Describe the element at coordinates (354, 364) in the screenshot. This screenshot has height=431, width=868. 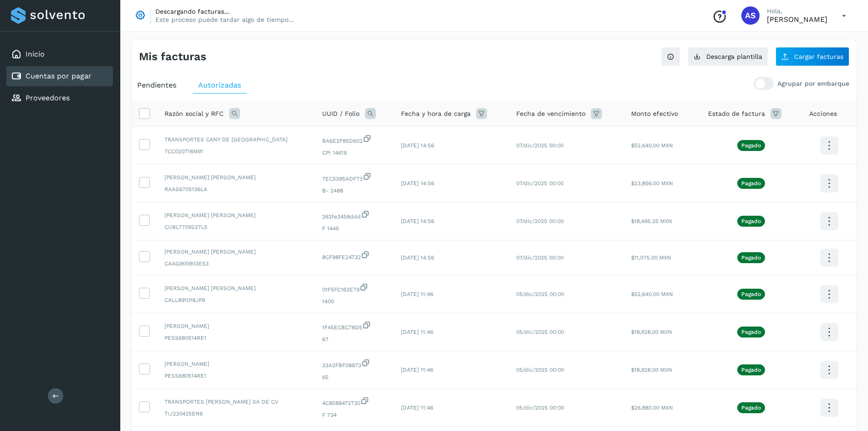
I see `span: 33A2FBF08873` at that location.